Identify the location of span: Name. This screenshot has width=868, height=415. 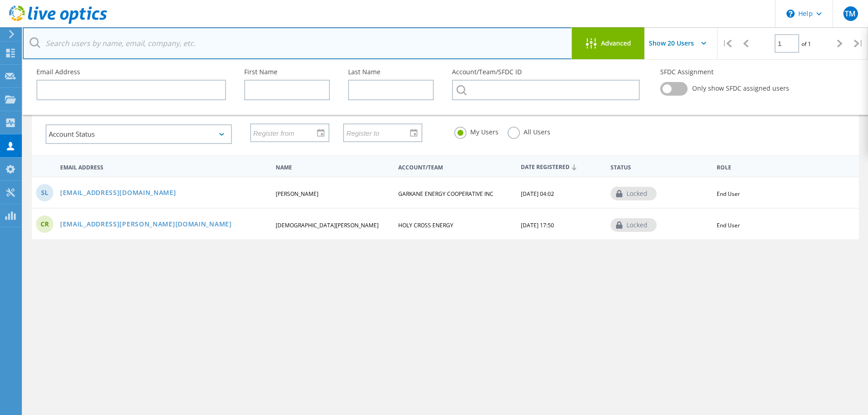
(333, 167).